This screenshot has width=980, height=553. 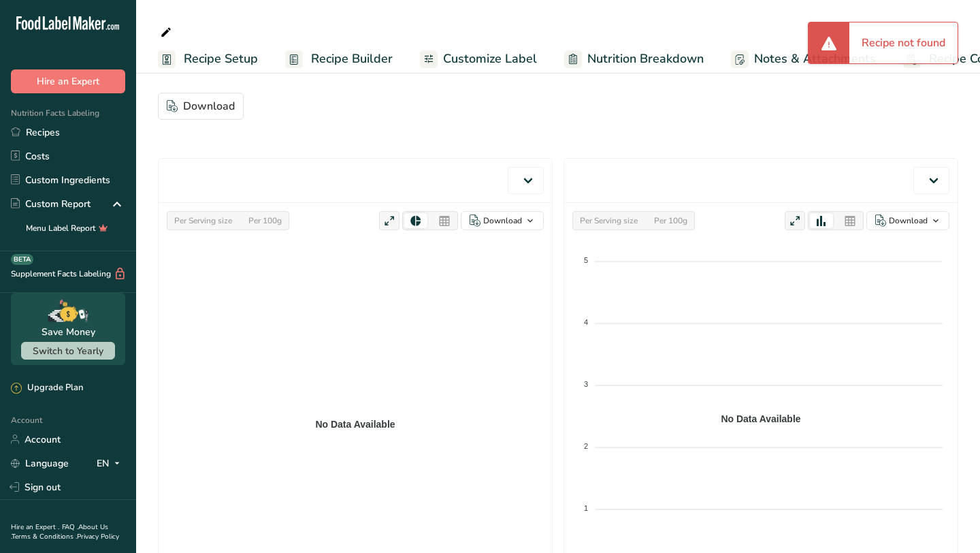 I want to click on span: Nutrition Breakdown, so click(x=645, y=59).